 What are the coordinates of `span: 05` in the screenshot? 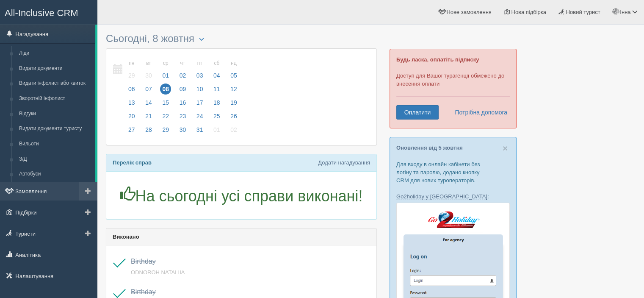 It's located at (234, 75).